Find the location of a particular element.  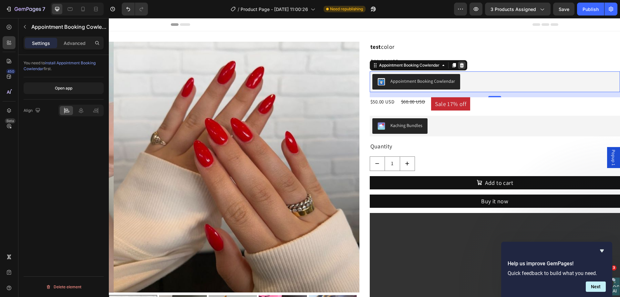

pre: Sale 17% off is located at coordinates (342, 86).